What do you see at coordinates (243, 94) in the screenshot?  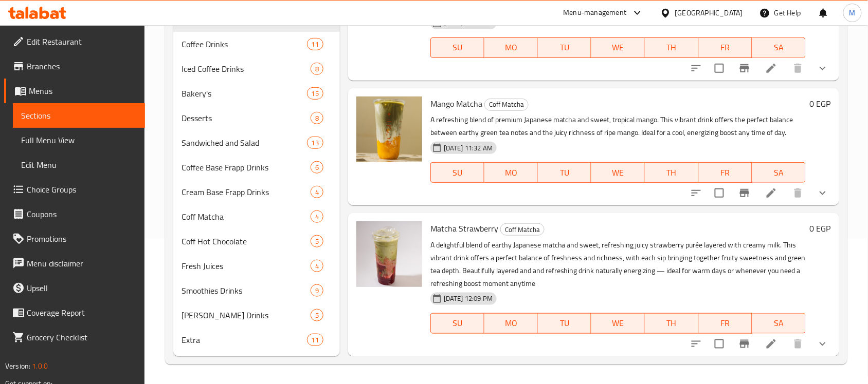 I see `span: Bakery's` at bounding box center [243, 94].